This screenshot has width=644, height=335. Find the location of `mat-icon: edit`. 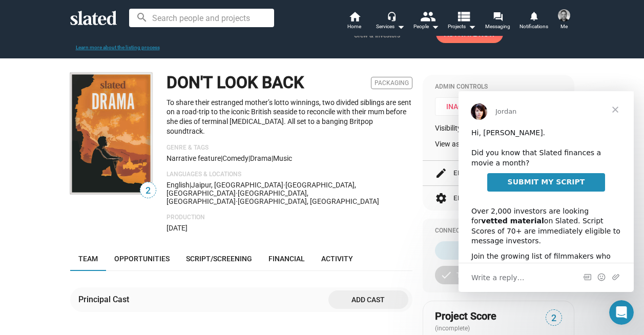

mat-icon: edit is located at coordinates (441, 173).